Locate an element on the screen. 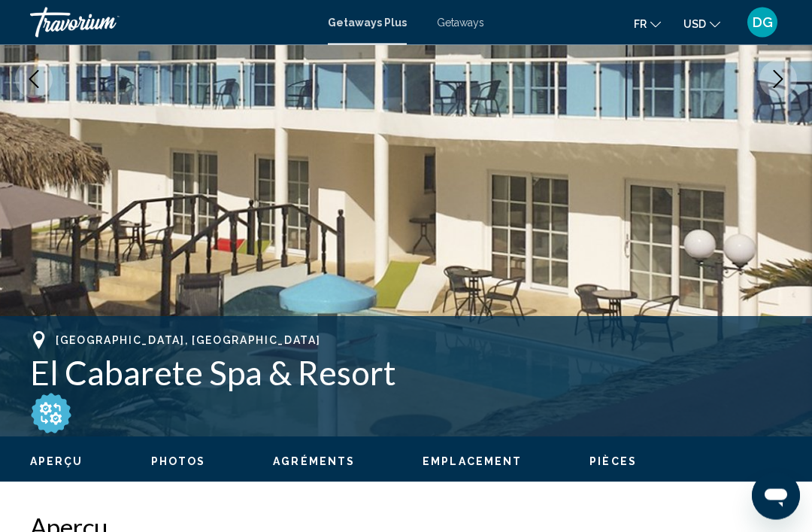 Image resolution: width=812 pixels, height=532 pixels. button: Previous image is located at coordinates (34, 80).